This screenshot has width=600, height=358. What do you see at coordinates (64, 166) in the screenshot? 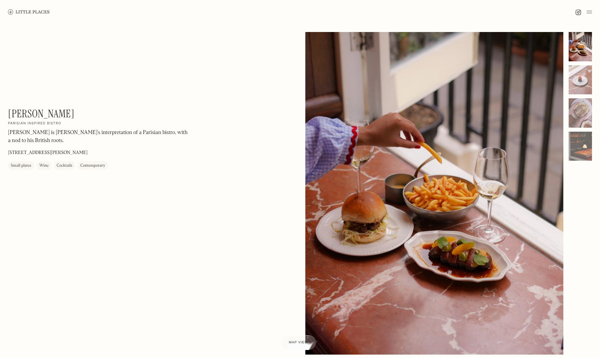
I see `div: Cocktails` at bounding box center [64, 166].